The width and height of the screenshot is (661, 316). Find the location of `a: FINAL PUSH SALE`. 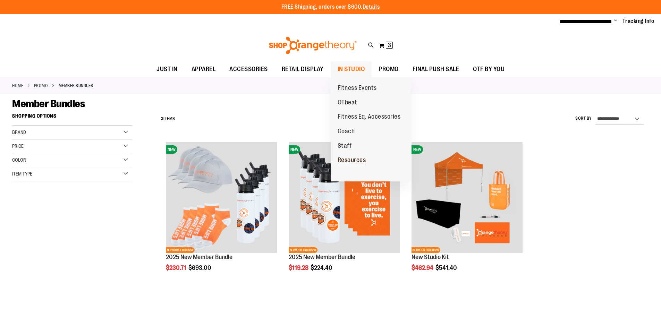

a: FINAL PUSH SALE is located at coordinates (436, 69).